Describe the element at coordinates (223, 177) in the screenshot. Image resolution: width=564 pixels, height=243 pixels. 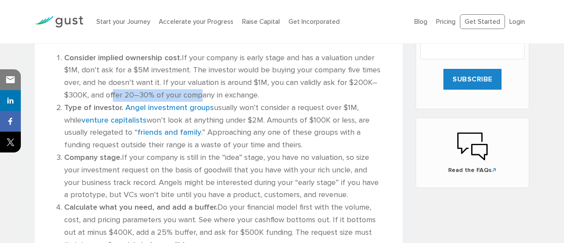
I see `li: If your company is still in the “idea” stage, you have no valuation, so size your investment requ...` at that location.